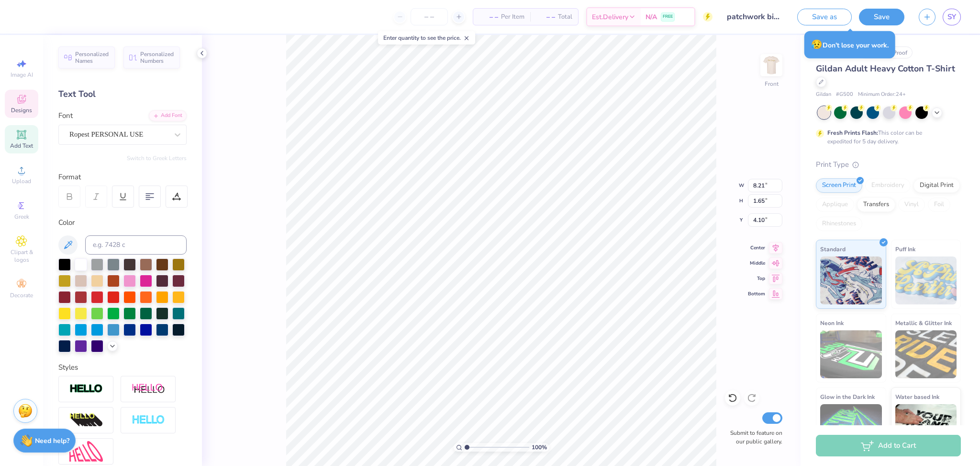  What do you see at coordinates (850, 44) in the screenshot?
I see `div: Don’t lose your work.` at bounding box center [850, 44].